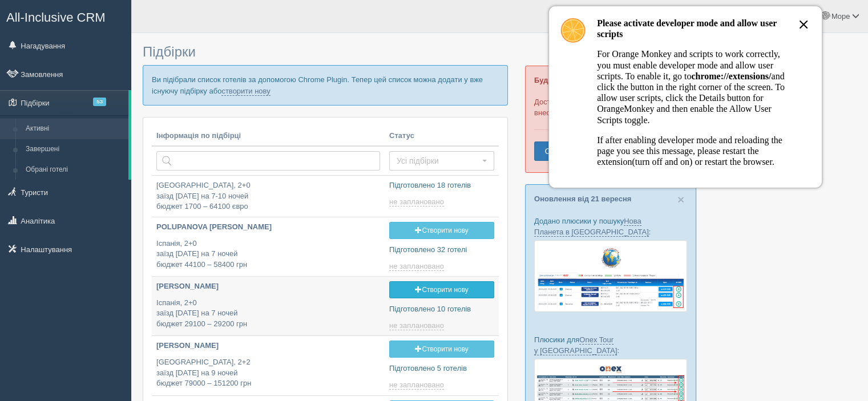 The width and height of the screenshot is (868, 401). Describe the element at coordinates (691, 29) in the screenshot. I see `h3: Please activate developer mode and allow user scripts` at that location.